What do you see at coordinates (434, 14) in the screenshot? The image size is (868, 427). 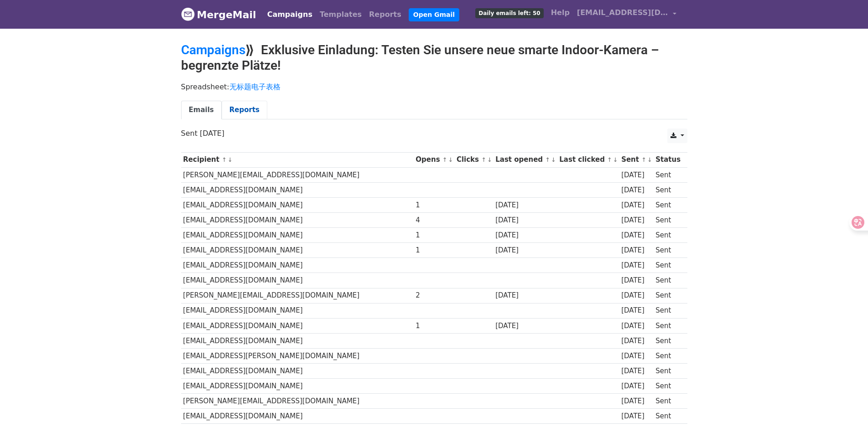 I see `a: Open Gmail` at bounding box center [434, 14].